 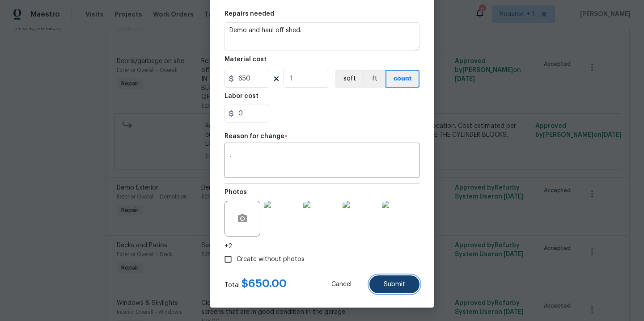 What do you see at coordinates (246, 59) in the screenshot?
I see `h5: Material cost` at bounding box center [246, 59].